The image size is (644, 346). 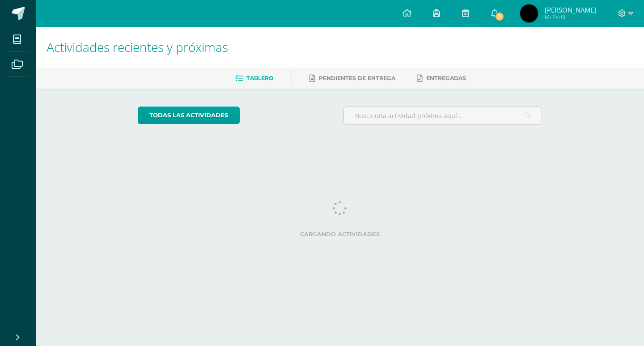 What do you see at coordinates (138, 47) in the screenshot?
I see `span: Actividades recientes y próximas` at bounding box center [138, 47].